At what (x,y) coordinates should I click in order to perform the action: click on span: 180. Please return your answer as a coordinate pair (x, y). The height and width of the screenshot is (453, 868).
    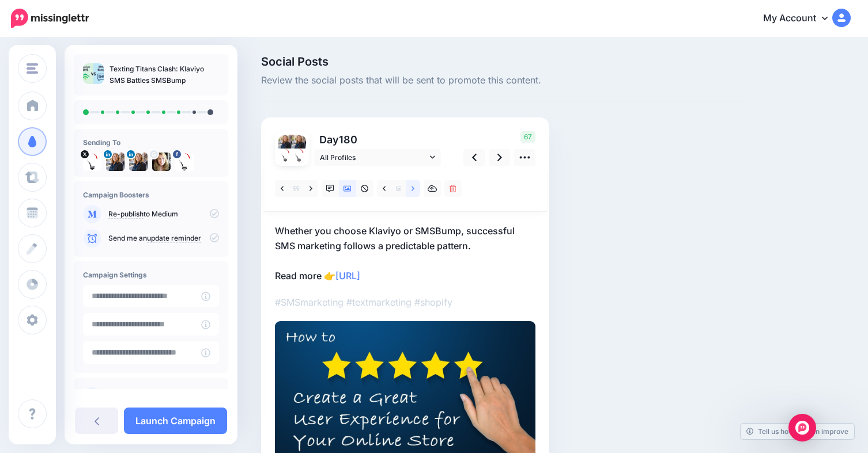
    Looking at the image, I should click on (348, 140).